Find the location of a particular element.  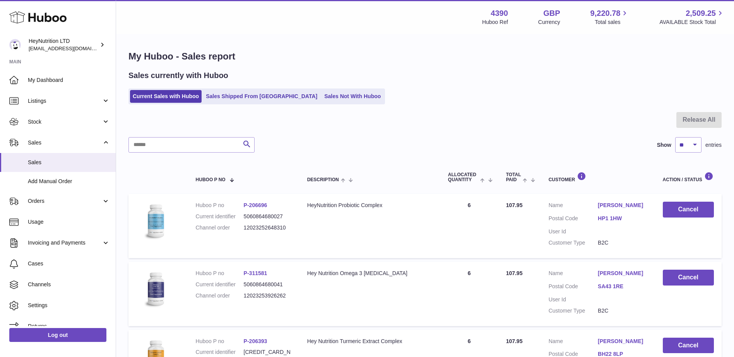

span: Settings is located at coordinates (69, 305).